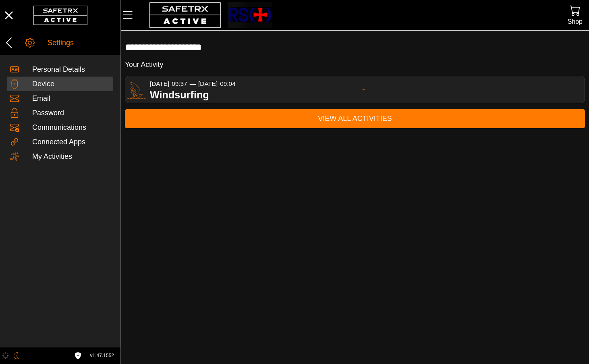 The image size is (589, 364). What do you see at coordinates (575, 21) in the screenshot?
I see `div: Shop` at bounding box center [575, 21].